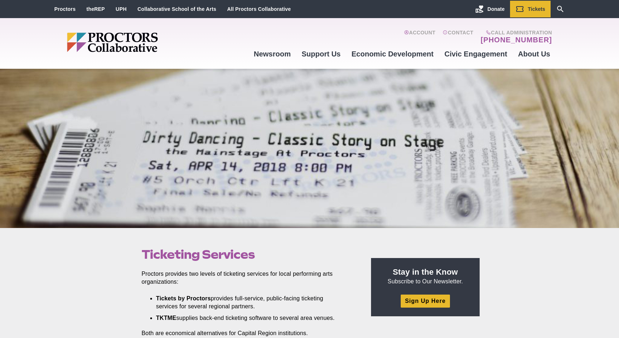 This screenshot has height=338, width=619. I want to click on a: Tickets, so click(530, 9).